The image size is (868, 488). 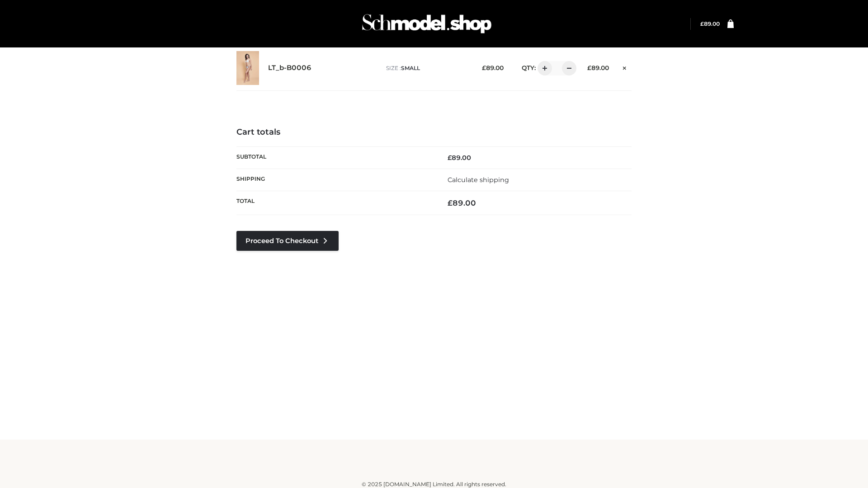 I want to click on p: size :, so click(x=426, y=69).